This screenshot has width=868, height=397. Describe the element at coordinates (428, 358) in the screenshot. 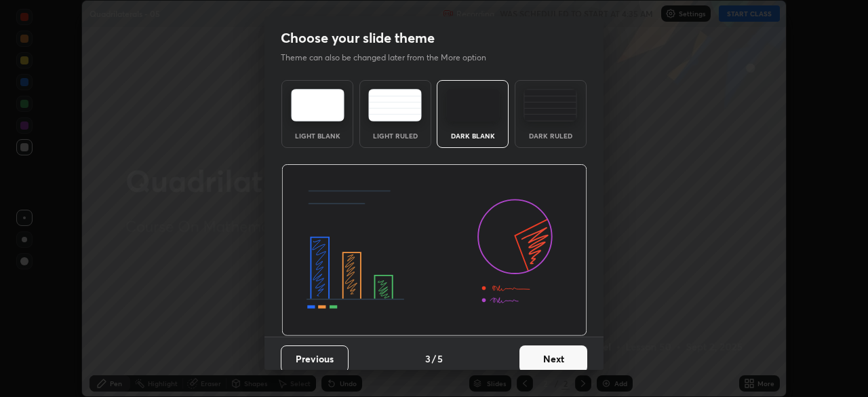

I see `h4: 3` at that location.